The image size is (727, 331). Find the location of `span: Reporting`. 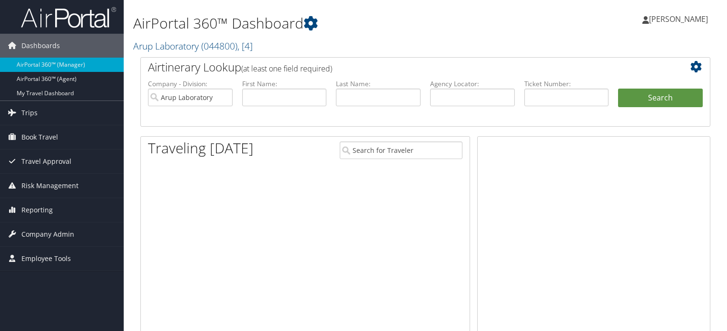

span: Reporting is located at coordinates (37, 210).